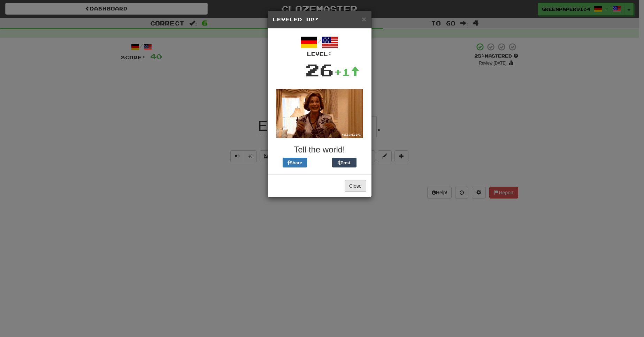  What do you see at coordinates (319, 70) in the screenshot?
I see `div: 26` at bounding box center [319, 70].